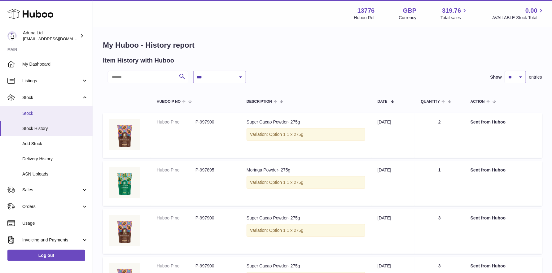 The width and height of the screenshot is (552, 273). Describe the element at coordinates (440, 231) in the screenshot. I see `td: 3` at that location.